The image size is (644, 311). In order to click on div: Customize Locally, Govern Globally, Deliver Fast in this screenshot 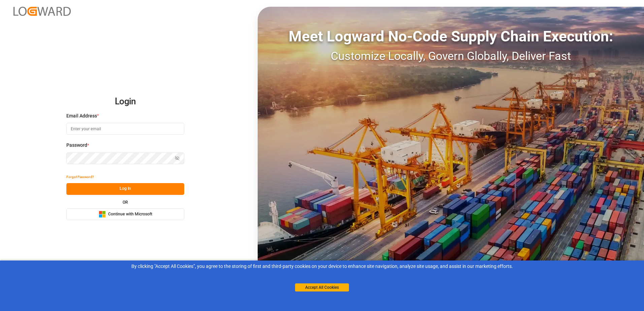, I will do `click(451, 56)`.